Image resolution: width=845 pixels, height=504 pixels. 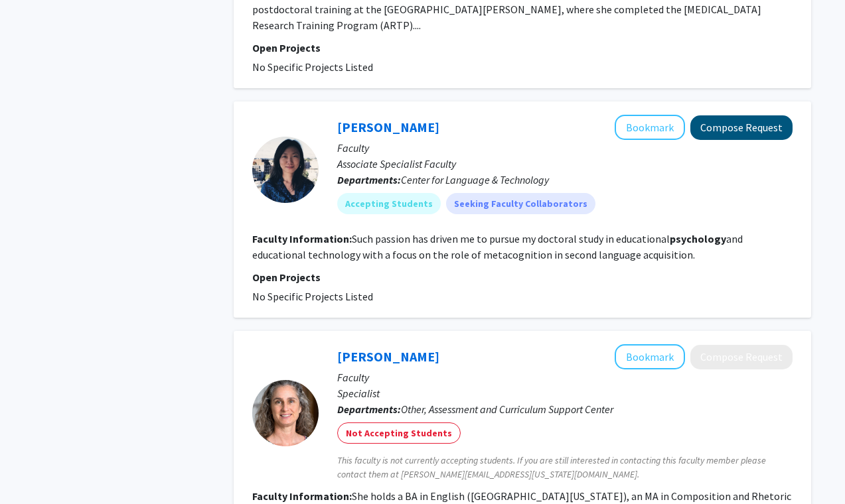 I want to click on button: Compose Request to Naiyi Fincham, so click(x=742, y=128).